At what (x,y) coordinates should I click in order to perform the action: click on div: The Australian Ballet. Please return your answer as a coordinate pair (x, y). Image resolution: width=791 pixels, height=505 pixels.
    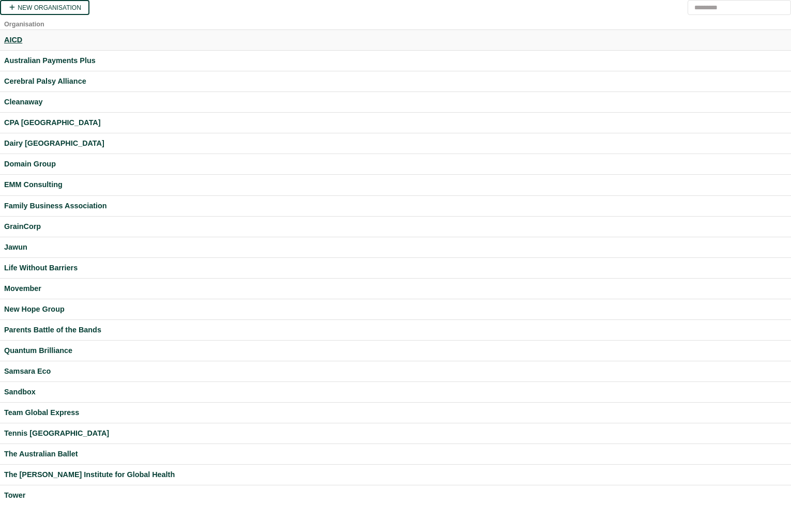
    Looking at the image, I should click on (395, 454).